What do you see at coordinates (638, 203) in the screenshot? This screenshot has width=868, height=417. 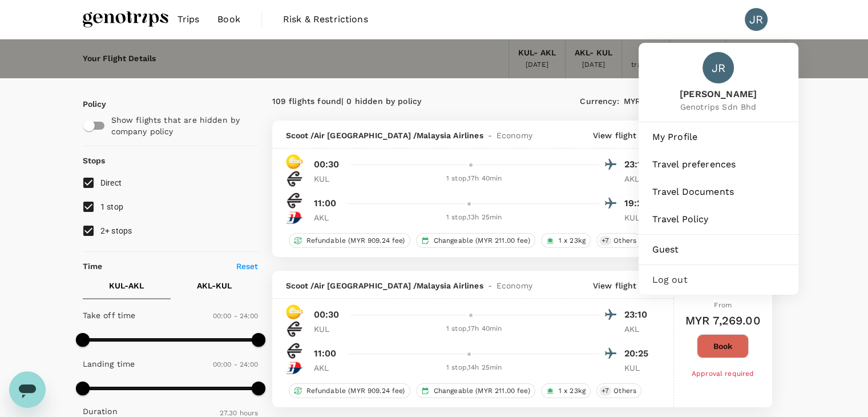 I see `p: 19:25` at bounding box center [638, 203].